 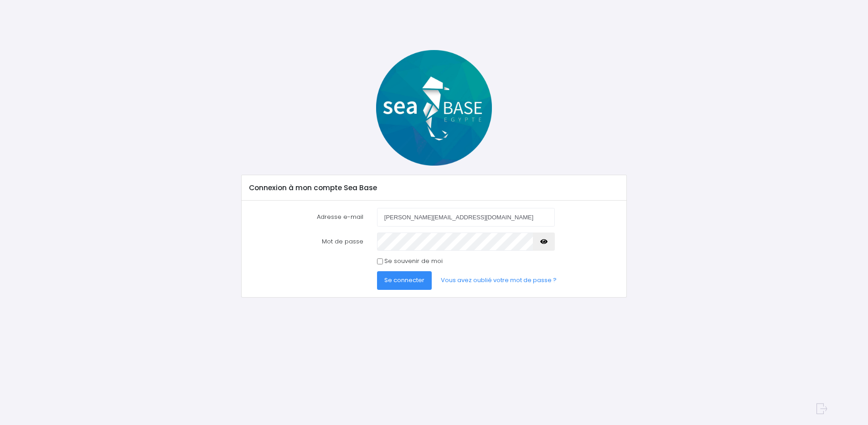 I want to click on label: Mot de passe, so click(x=306, y=242).